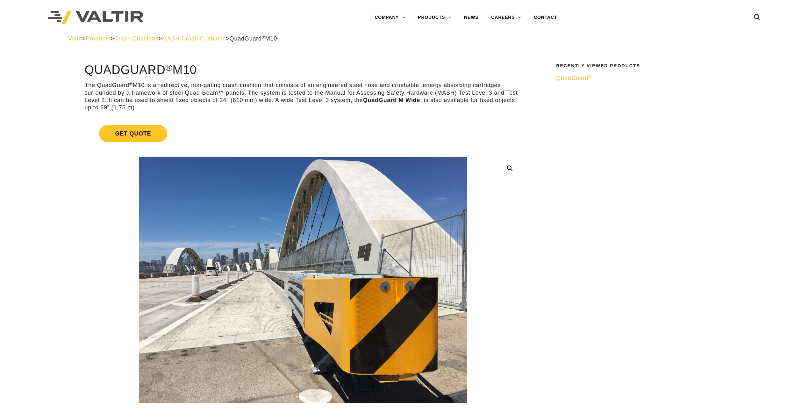  Describe the element at coordinates (96, 18) in the screenshot. I see `img: Valtir` at that location.